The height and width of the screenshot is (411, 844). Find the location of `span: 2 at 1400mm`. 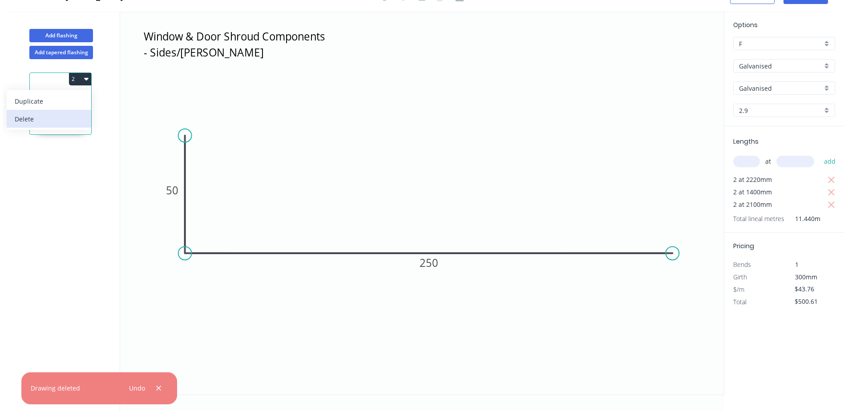

span: 2 at 1400mm is located at coordinates (753, 192).